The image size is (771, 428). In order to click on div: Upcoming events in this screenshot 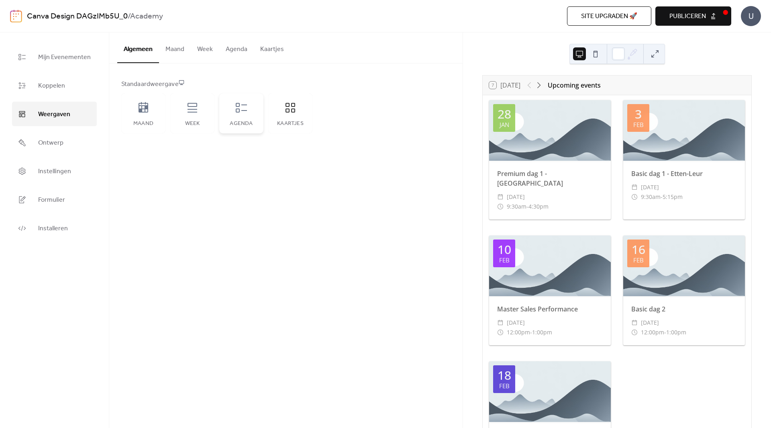, I will do `click(574, 85)`.